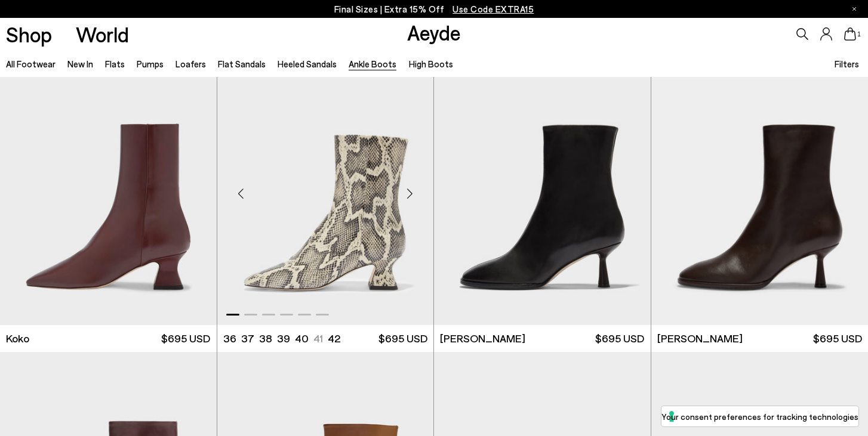 The width and height of the screenshot is (868, 436). I want to click on a: Aeyde, so click(434, 32).